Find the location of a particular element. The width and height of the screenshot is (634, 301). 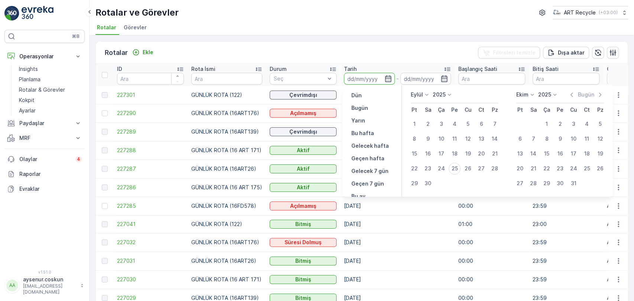

div: 19 is located at coordinates (468, 154).